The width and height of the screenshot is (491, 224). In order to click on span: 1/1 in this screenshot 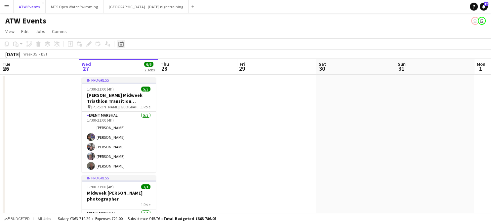, I will do `click(146, 187)`.